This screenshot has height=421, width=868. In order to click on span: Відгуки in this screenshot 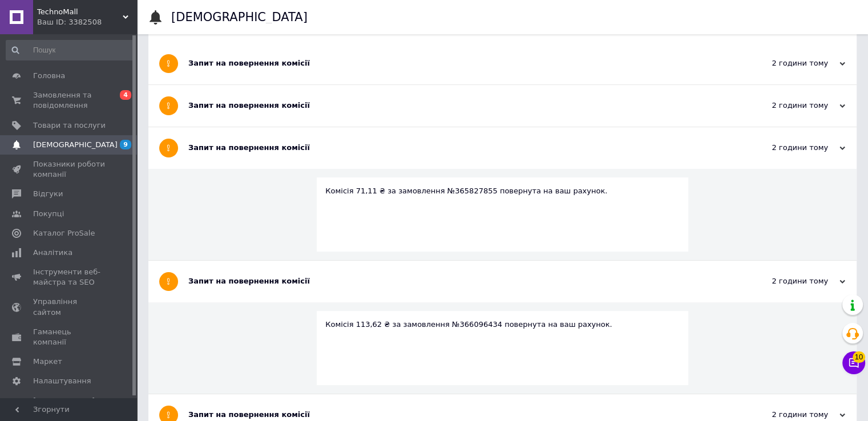, I will do `click(48, 194)`.